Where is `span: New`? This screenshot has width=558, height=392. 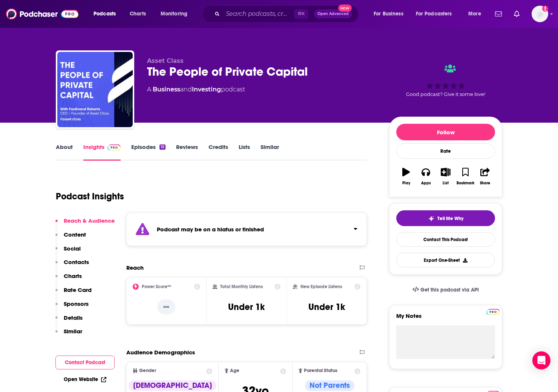 span: New is located at coordinates (345, 8).